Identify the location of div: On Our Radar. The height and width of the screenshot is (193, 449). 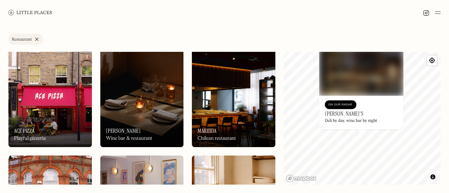
(341, 105).